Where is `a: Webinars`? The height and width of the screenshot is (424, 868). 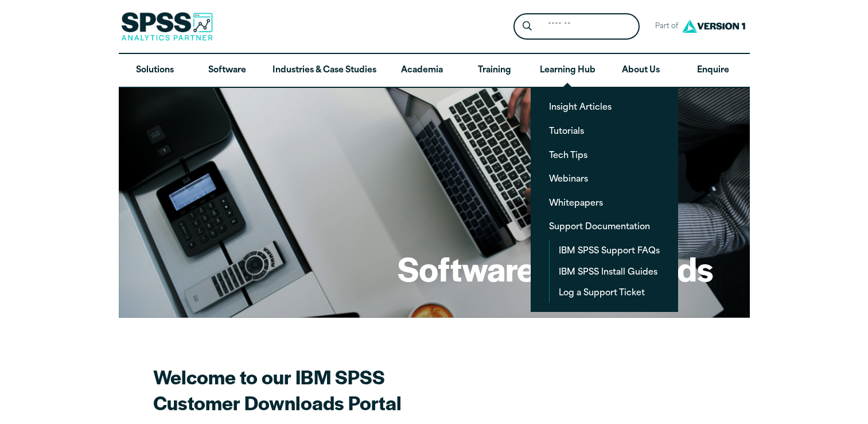
a: Webinars is located at coordinates (604, 178).